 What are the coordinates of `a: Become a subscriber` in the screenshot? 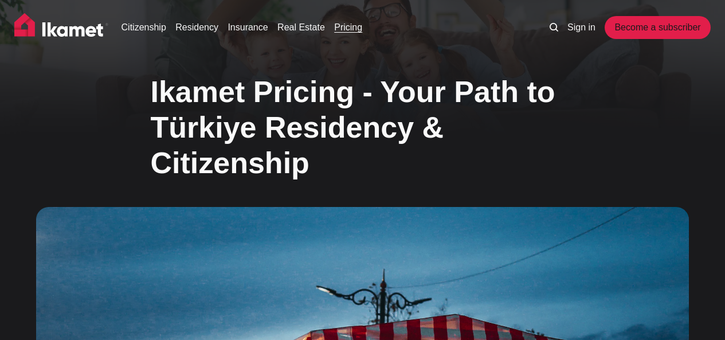 It's located at (657, 28).